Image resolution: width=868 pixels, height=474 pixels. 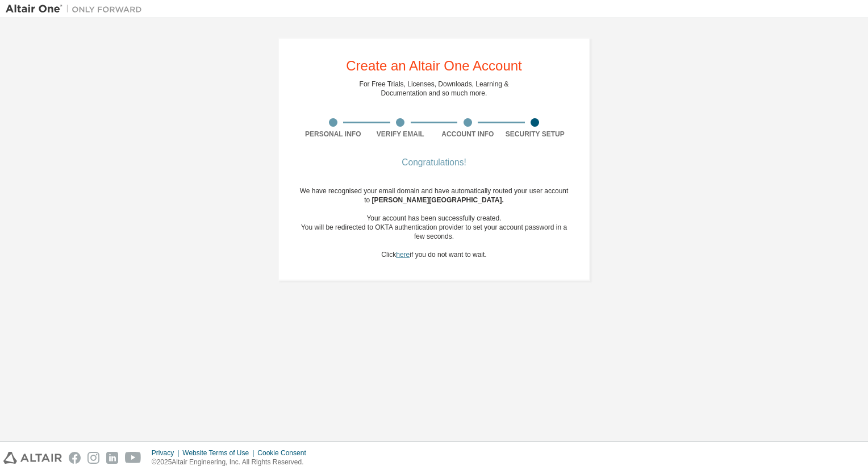 What do you see at coordinates (535, 134) in the screenshot?
I see `div: Security Setup` at bounding box center [535, 134].